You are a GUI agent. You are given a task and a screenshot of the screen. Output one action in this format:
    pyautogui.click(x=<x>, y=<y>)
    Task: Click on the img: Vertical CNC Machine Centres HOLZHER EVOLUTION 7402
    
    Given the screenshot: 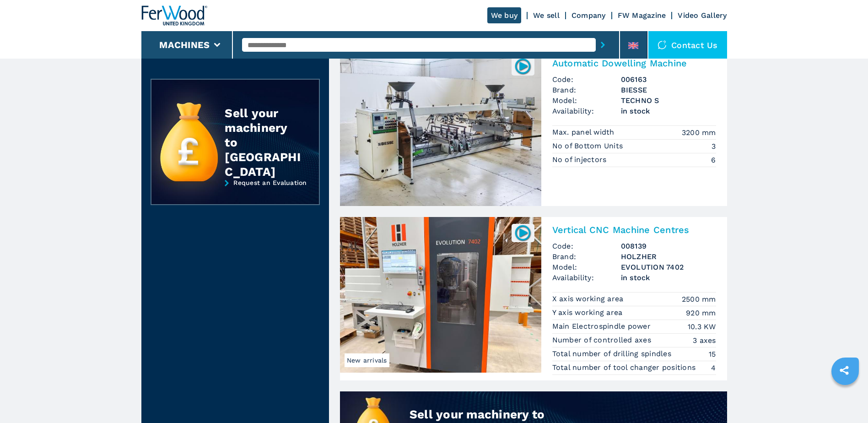 What is the action you would take?
    pyautogui.click(x=441, y=295)
    